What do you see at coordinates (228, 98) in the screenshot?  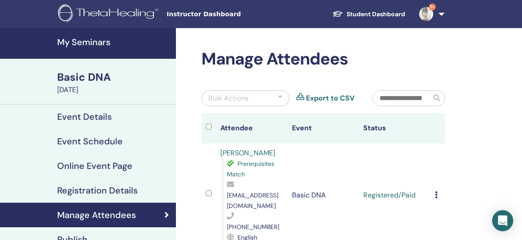 I see `div: Bulk Actions` at bounding box center [228, 98].